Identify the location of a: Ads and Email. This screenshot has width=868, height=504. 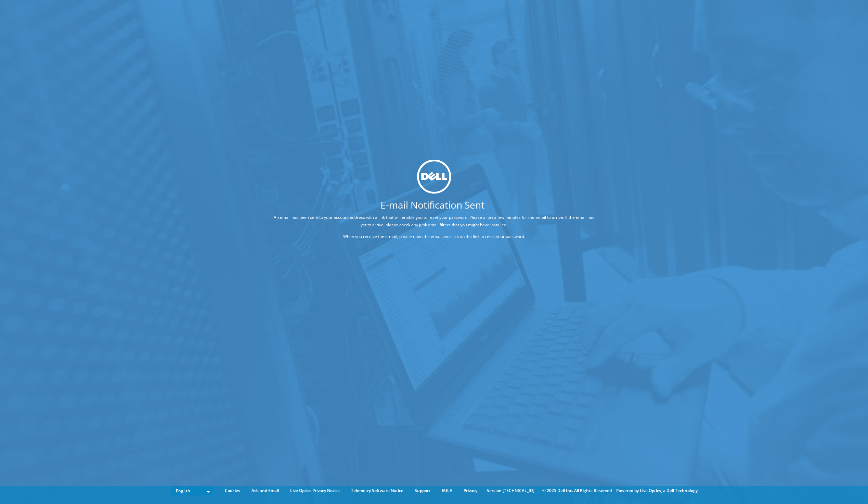
(265, 491).